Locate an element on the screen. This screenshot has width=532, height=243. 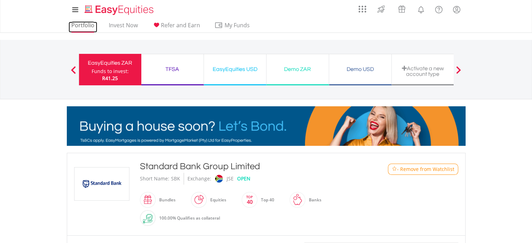
a: Portfolio is located at coordinates (83, 27).